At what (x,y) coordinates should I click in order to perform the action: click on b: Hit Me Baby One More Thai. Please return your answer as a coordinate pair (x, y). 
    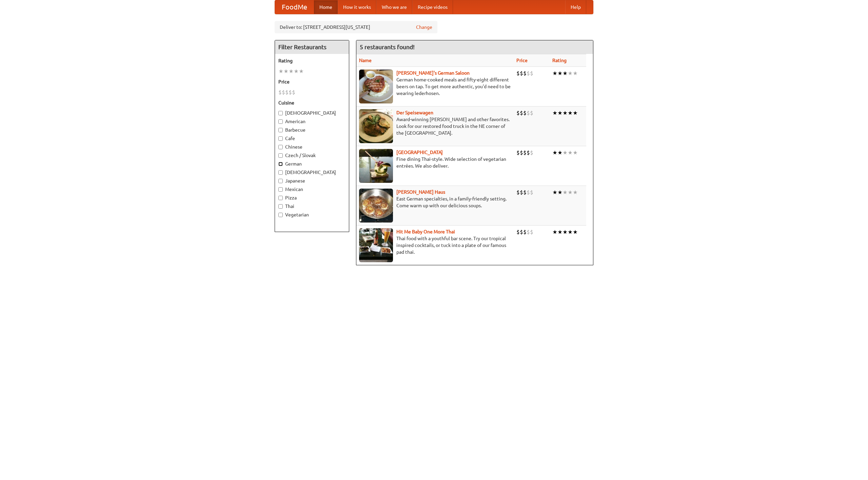
    Looking at the image, I should click on (426, 232).